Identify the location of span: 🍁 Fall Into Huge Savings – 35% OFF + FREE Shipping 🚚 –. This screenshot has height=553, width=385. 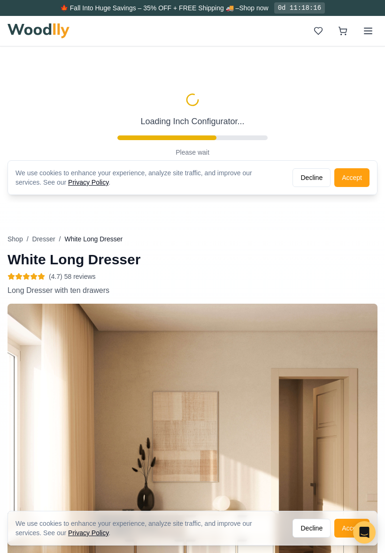
(149, 8).